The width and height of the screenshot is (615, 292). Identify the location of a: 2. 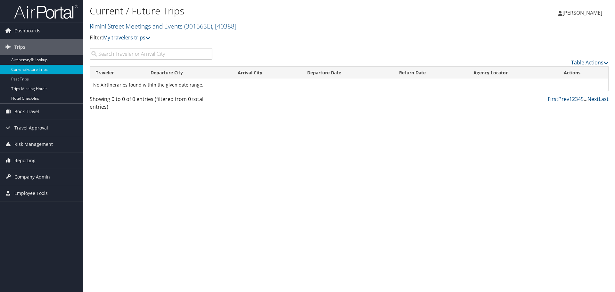
(573, 99).